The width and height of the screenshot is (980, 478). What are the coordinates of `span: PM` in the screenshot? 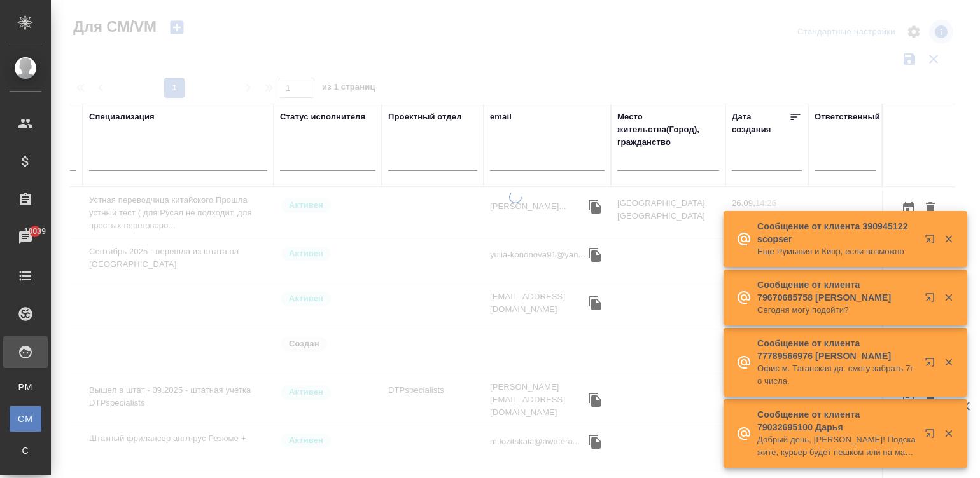 It's located at (25, 387).